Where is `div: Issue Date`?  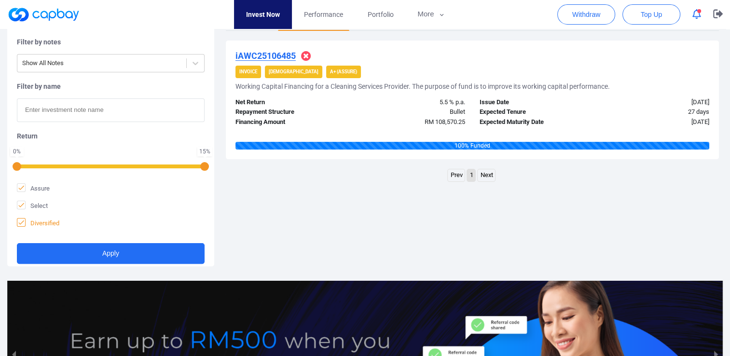 div: Issue Date is located at coordinates (533, 102).